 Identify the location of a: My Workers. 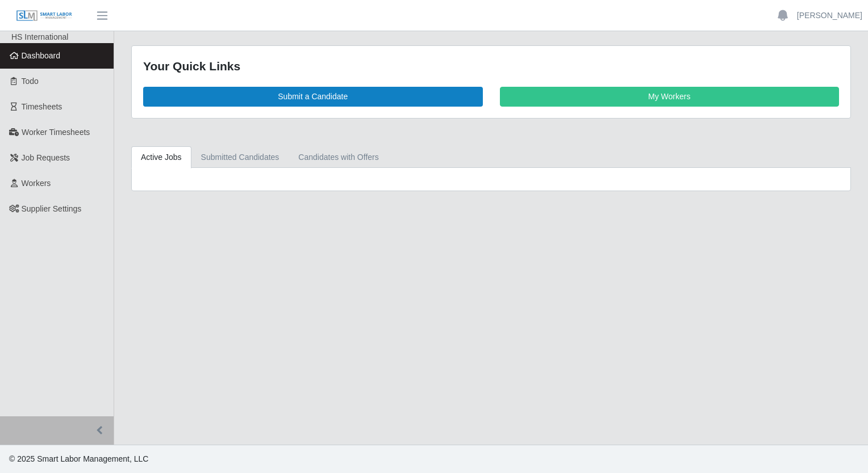
(669, 96).